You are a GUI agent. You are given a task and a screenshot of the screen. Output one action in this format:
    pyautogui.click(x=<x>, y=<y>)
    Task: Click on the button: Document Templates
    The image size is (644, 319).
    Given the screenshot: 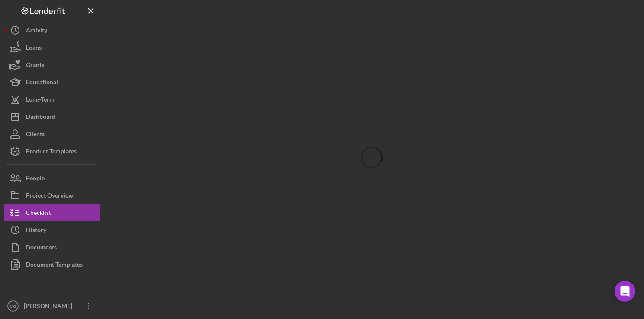 What is the action you would take?
    pyautogui.click(x=52, y=265)
    